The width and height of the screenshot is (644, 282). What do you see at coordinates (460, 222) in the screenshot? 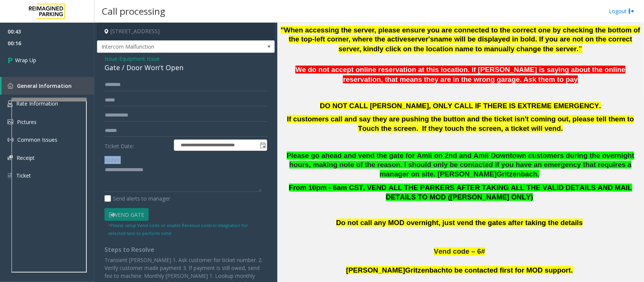
I see `span: Do not call any MOD overnight, just vend the gates after taking the details` at bounding box center [460, 222].